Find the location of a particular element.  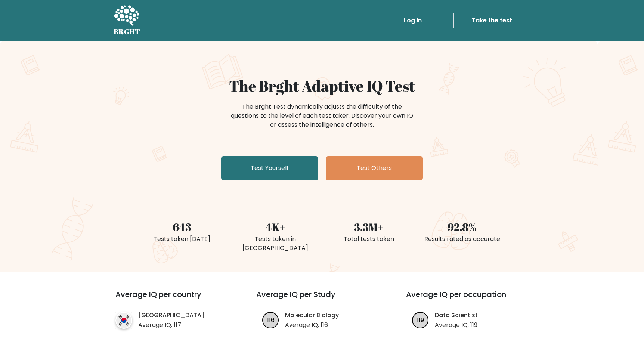

h3: Average IQ per Study is located at coordinates (322, 299).